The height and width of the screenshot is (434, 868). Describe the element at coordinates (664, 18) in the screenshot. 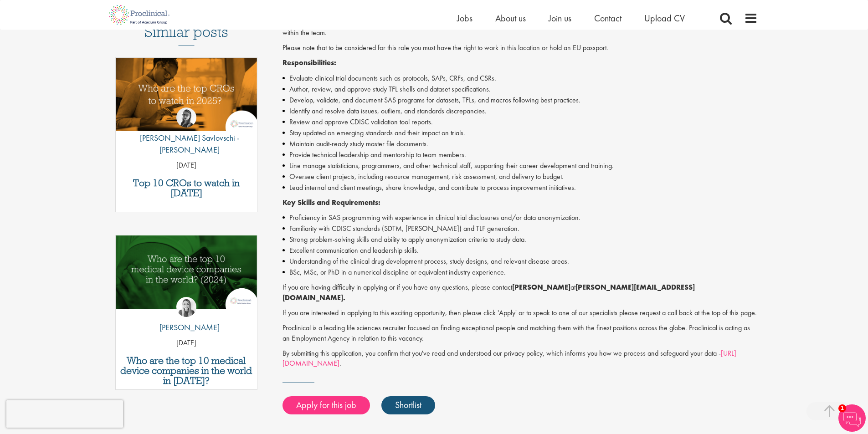

I see `span: Upload CV` at that location.